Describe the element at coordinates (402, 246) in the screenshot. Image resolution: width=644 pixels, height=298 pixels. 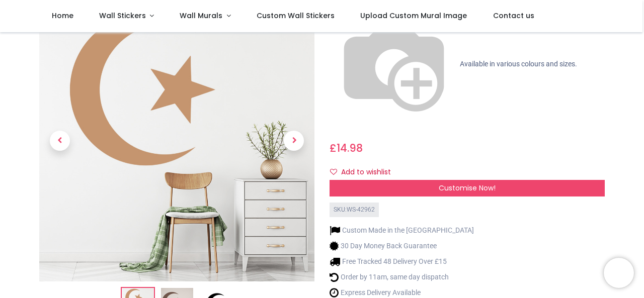
I see `li: 30 Day Money Back Guarantee` at that location.